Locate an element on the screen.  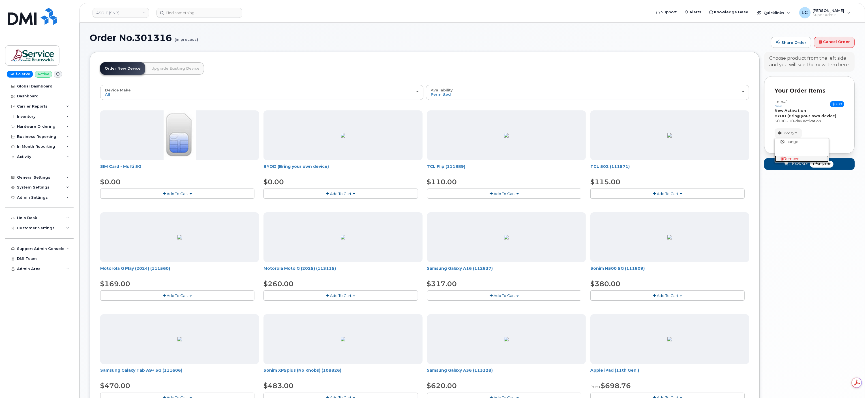
div: TCL Flip (111889) is located at coordinates (506, 169).